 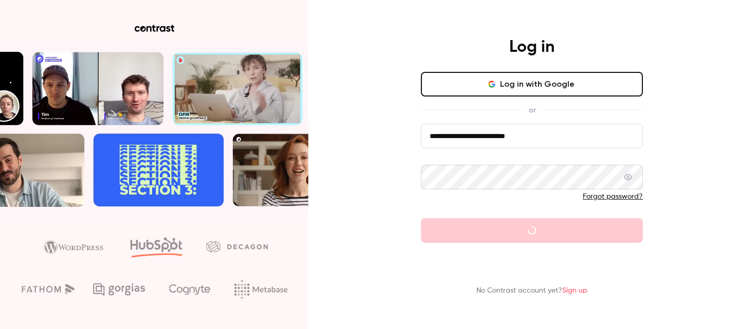 What do you see at coordinates (237, 247) in the screenshot?
I see `img: decagon` at bounding box center [237, 247].